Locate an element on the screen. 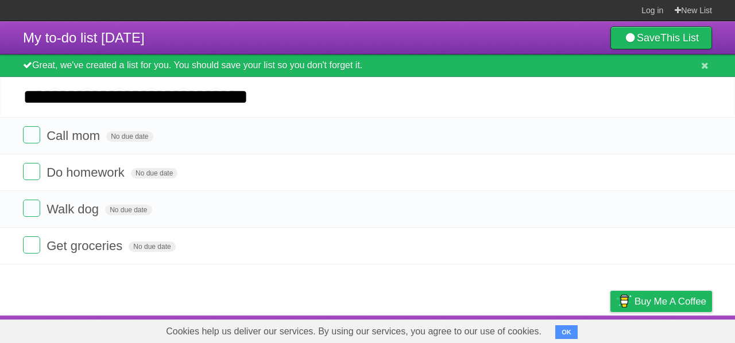  img: Buy me a coffee is located at coordinates (624, 302).